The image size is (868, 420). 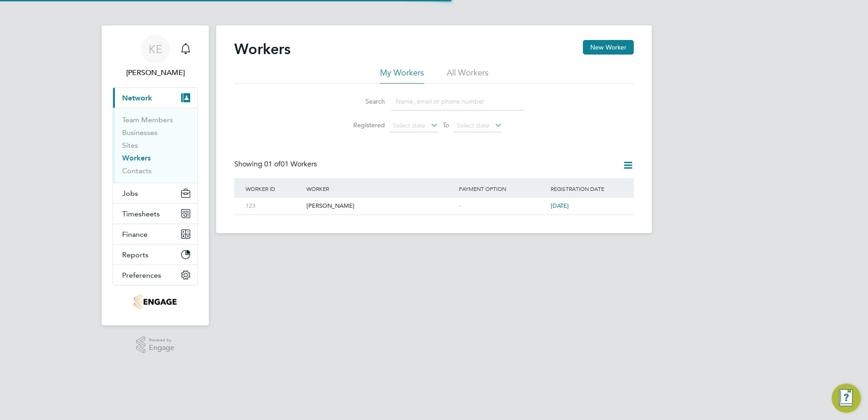 I want to click on a: Workers, so click(x=136, y=158).